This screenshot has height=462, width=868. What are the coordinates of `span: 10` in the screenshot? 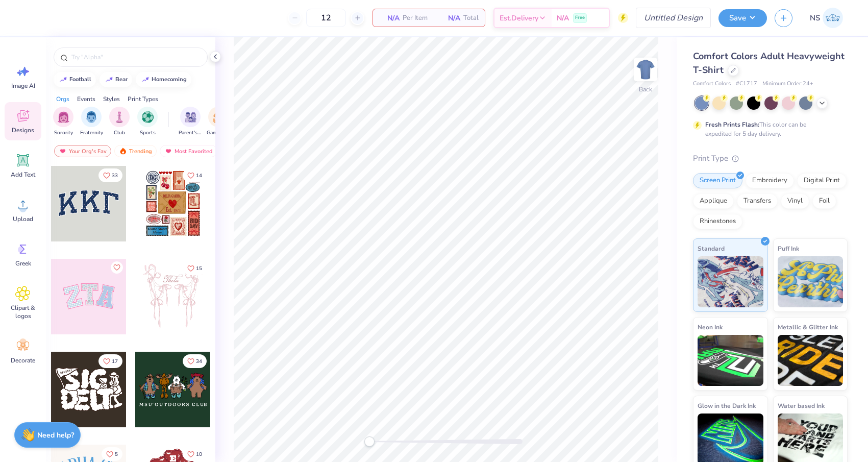 It's located at (199, 454).